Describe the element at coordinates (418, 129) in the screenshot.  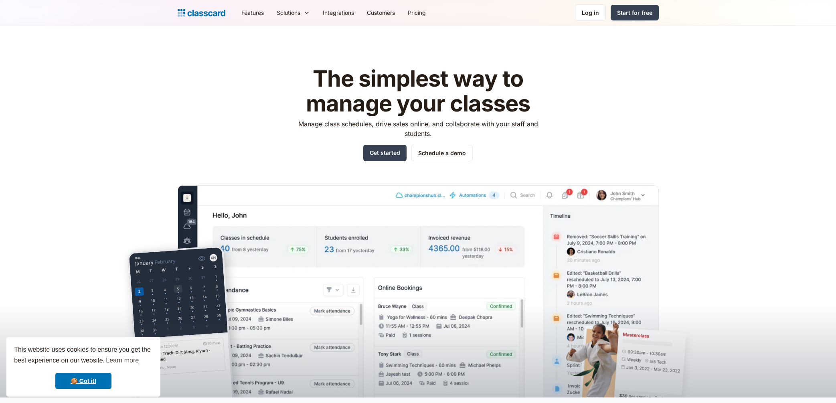
I see `p: Manage class schedules, drive sales online, and collaborate with your staff and students.` at that location.